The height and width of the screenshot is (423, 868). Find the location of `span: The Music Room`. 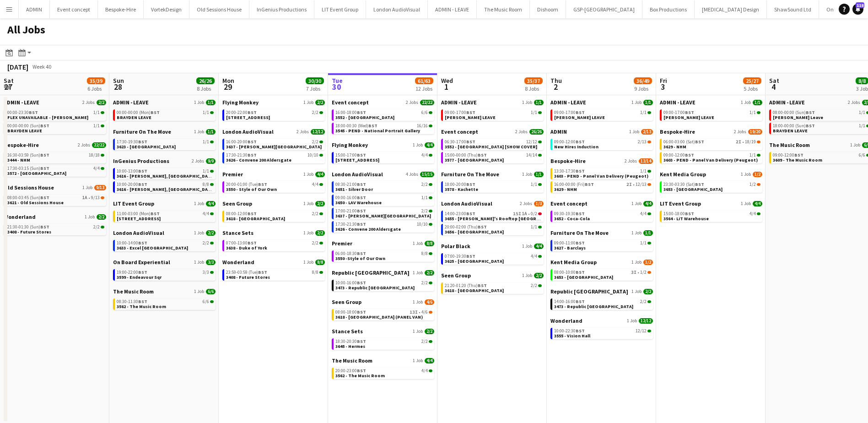

span: The Music Room is located at coordinates (789, 145).